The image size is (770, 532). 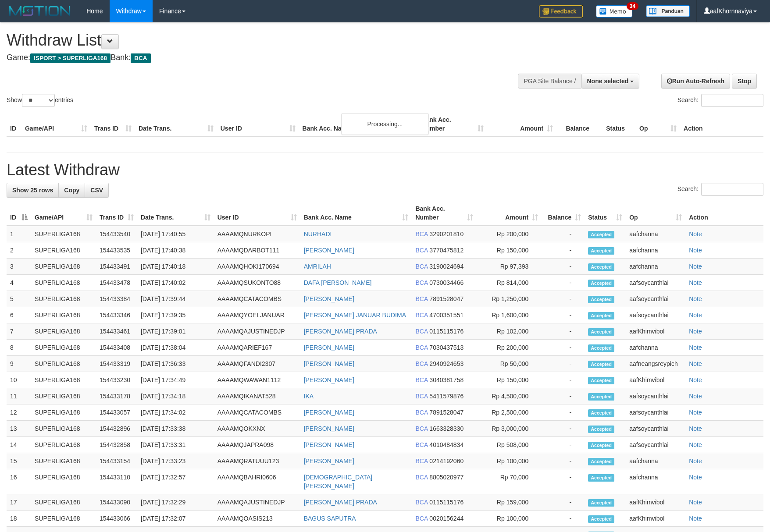 I want to click on td: 154433057, so click(x=116, y=412).